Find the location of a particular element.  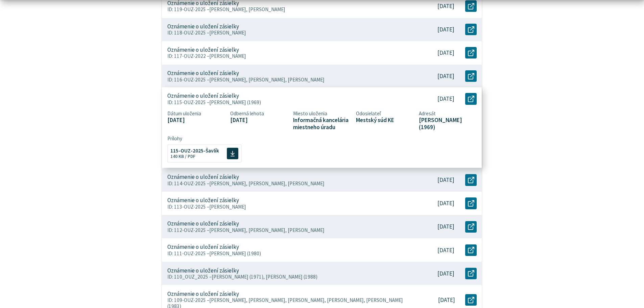

p: ID: 111-OUZ-2025 – is located at coordinates (287, 253).